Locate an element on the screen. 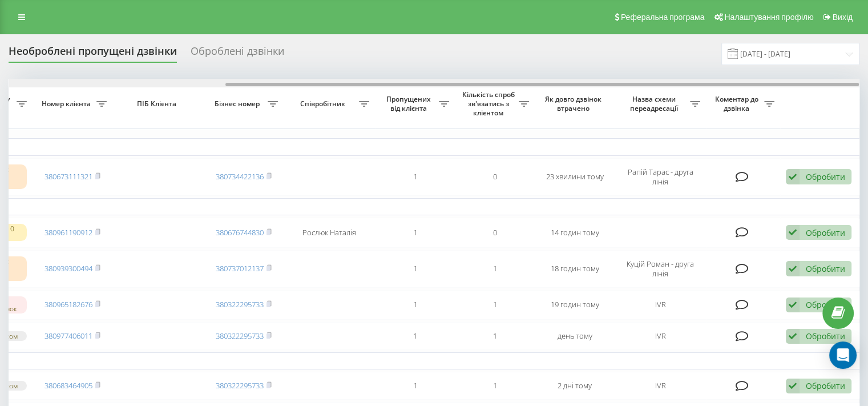 This screenshot has height=406, width=868. a: 380965182676 is located at coordinates (68, 305).